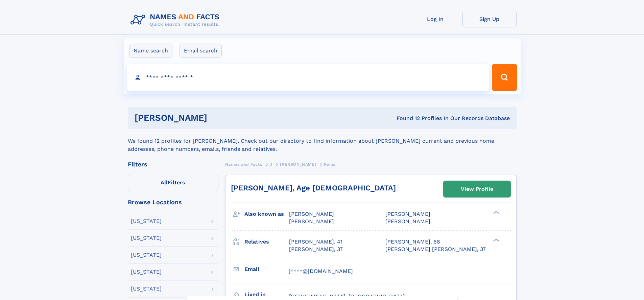 This screenshot has height=300, width=644. I want to click on label: Email search, so click(201, 51).